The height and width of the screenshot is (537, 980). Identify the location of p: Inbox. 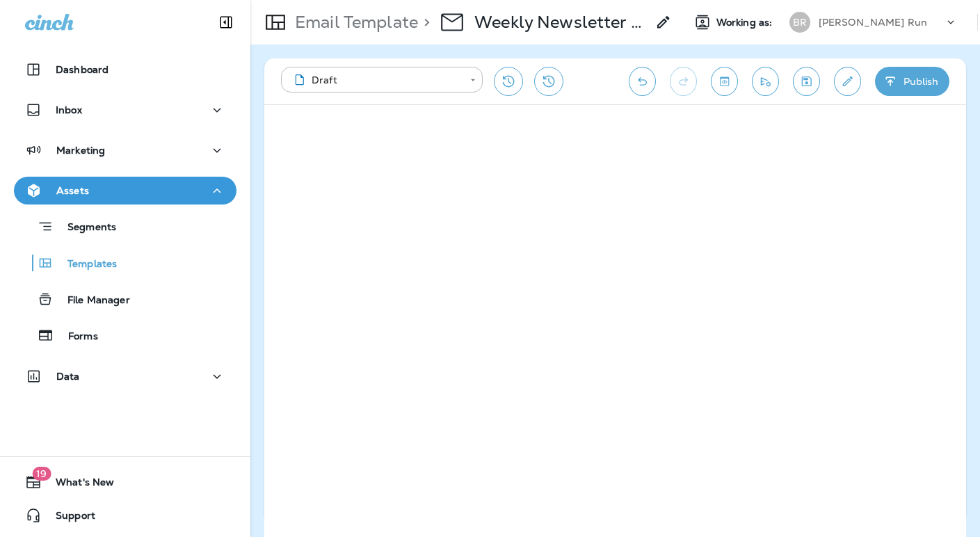
(69, 110).